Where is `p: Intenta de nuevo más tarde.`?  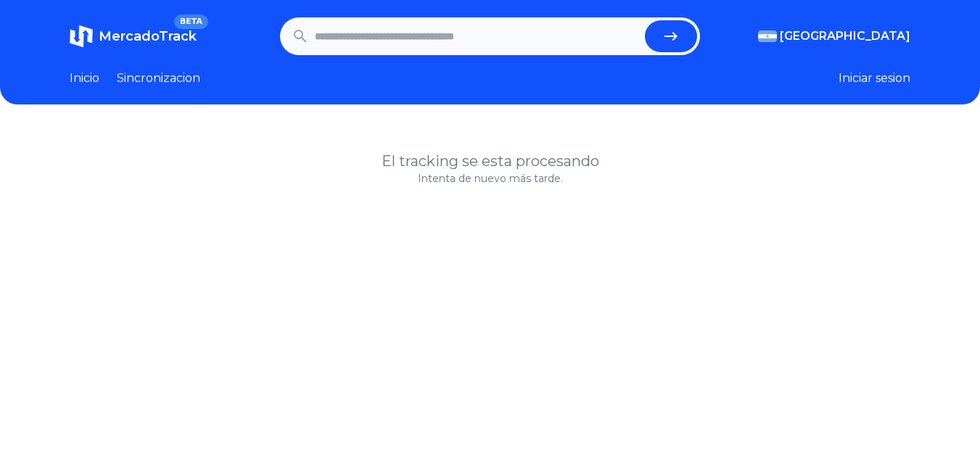 p: Intenta de nuevo más tarde. is located at coordinates (490, 178).